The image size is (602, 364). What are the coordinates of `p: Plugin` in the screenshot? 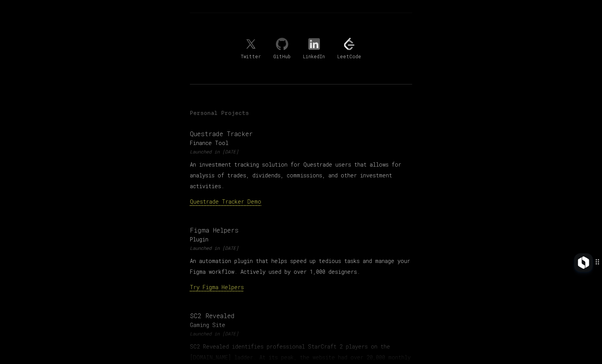 It's located at (301, 239).